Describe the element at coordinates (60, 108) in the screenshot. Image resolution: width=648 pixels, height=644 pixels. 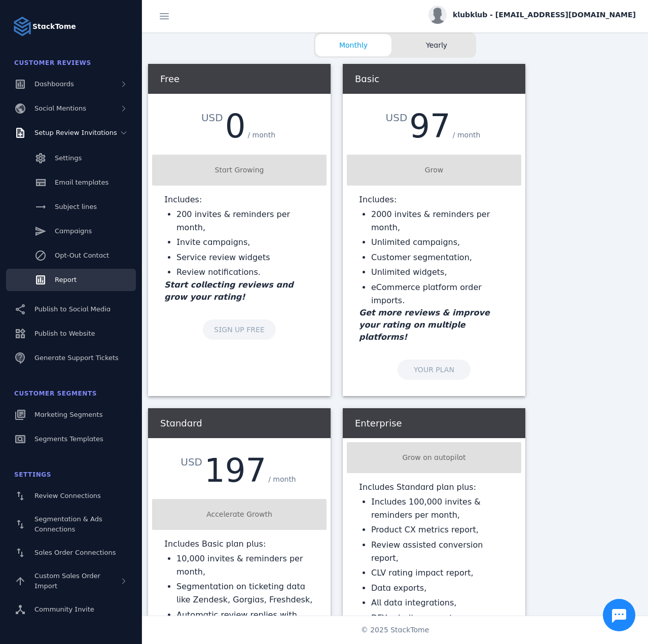
I see `span: Social Mentions` at that location.